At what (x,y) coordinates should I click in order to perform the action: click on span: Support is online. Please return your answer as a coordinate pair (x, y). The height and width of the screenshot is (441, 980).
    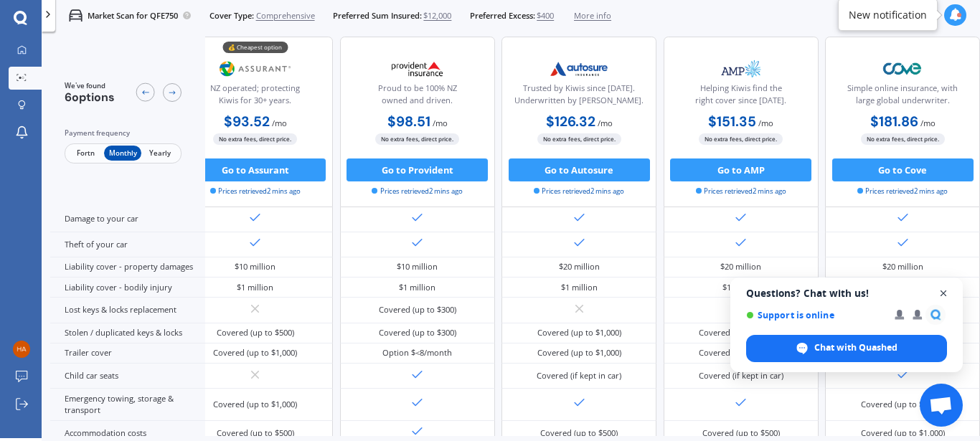
    Looking at the image, I should click on (814, 315).